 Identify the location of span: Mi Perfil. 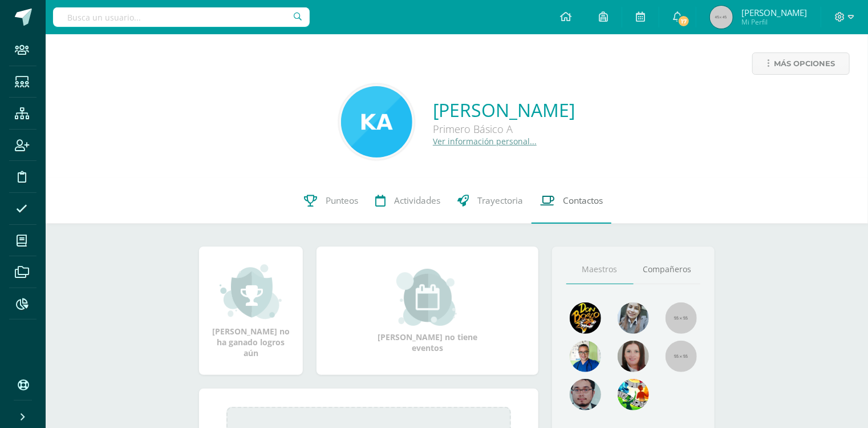
(774, 22).